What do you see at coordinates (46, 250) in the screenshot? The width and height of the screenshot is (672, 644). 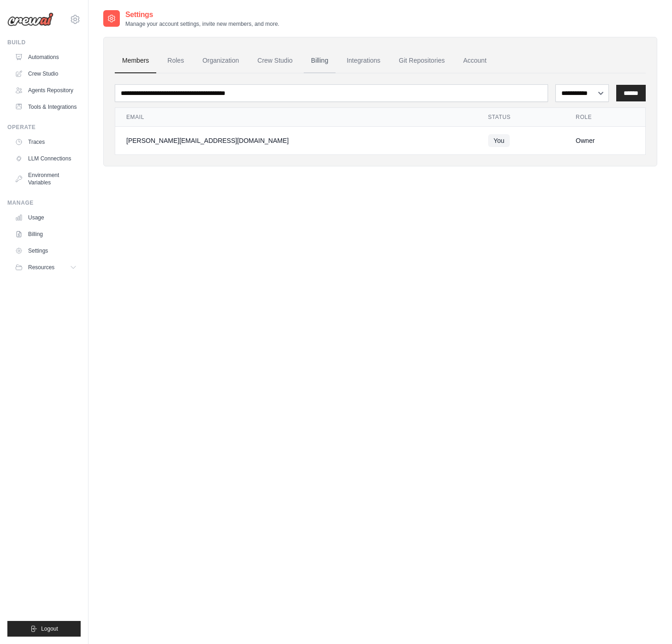 I see `a: Settings` at bounding box center [46, 250].